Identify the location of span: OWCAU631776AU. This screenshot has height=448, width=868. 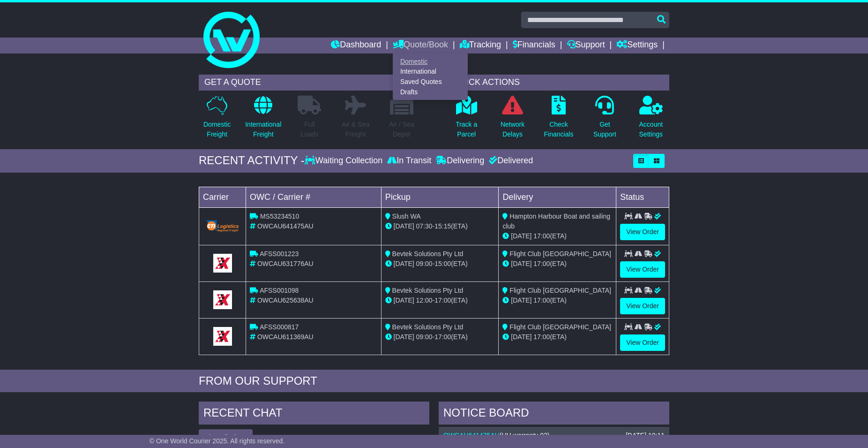
(285, 264).